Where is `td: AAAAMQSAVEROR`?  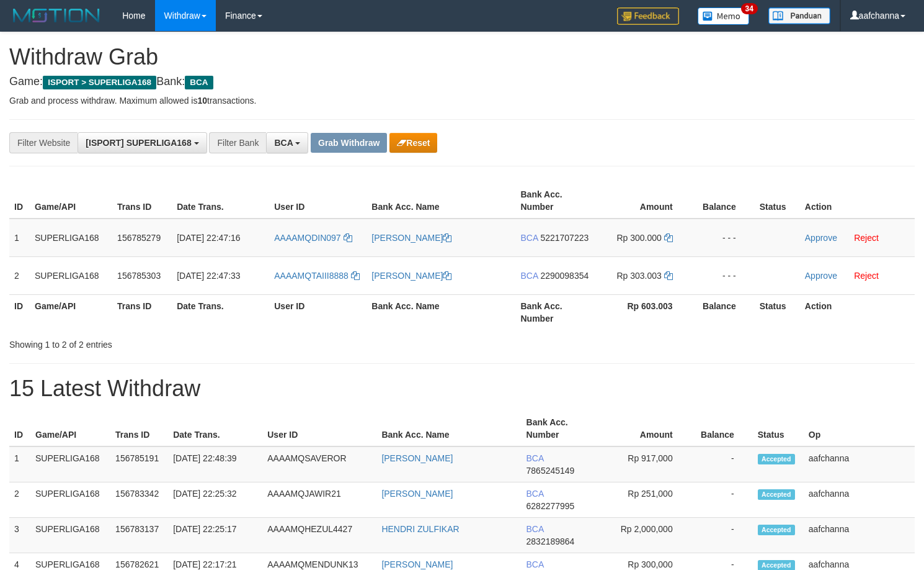
td: AAAAMQSAVEROR is located at coordinates (320, 464).